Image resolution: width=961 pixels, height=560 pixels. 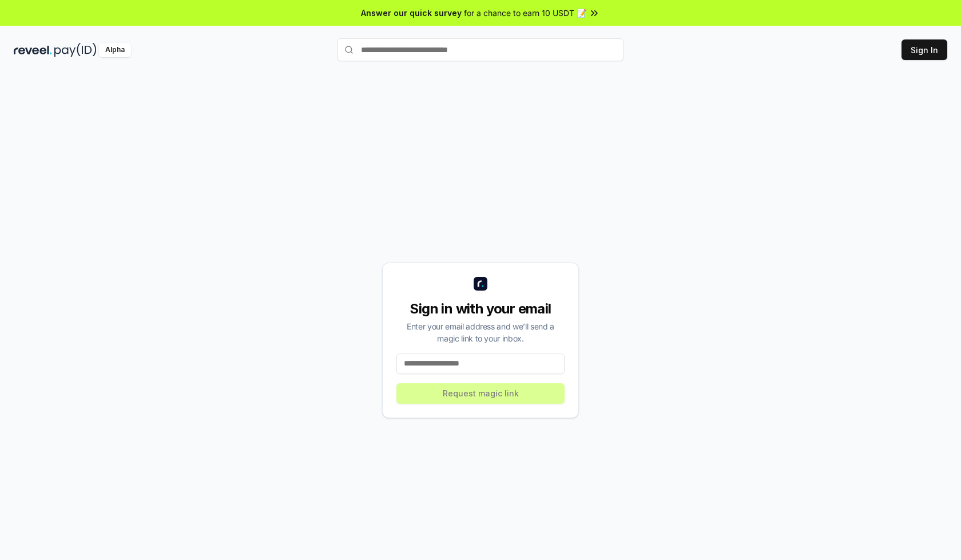 I want to click on span: Answer our quick survey, so click(x=412, y=12).